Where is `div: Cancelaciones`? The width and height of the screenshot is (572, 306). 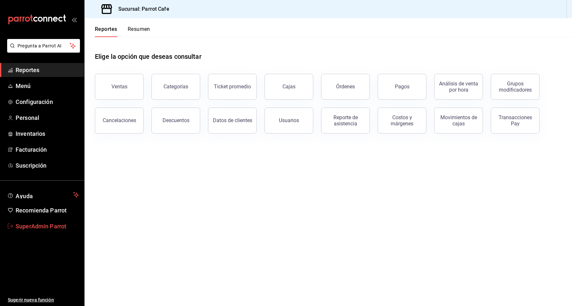
div: Cancelaciones is located at coordinates (119, 120).